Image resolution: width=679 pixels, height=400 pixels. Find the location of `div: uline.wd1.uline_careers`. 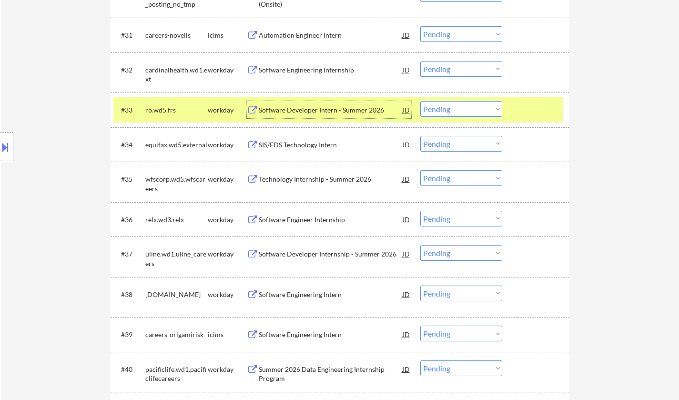

div: uline.wd1.uline_careers is located at coordinates (176, 258).